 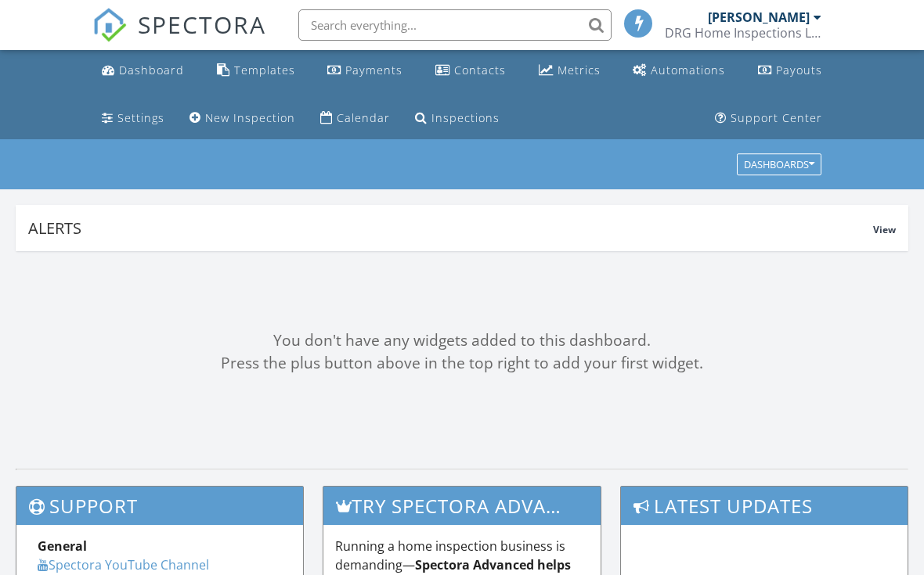 What do you see at coordinates (779, 165) in the screenshot?
I see `button: Dashboards` at bounding box center [779, 165].